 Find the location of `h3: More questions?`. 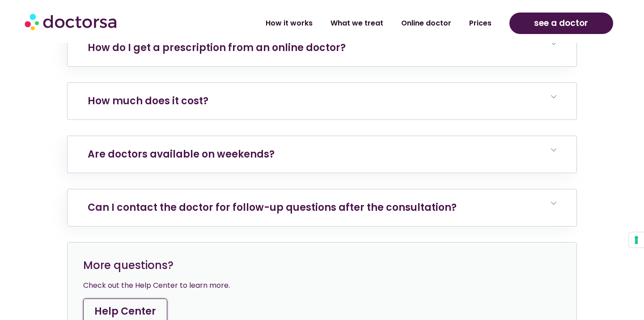

h3: More questions? is located at coordinates (322, 265).